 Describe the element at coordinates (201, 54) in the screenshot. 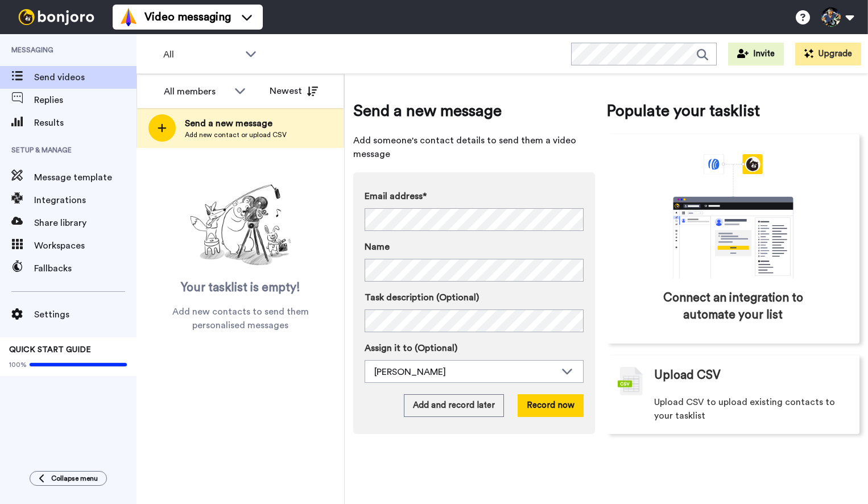

I see `span: All` at that location.